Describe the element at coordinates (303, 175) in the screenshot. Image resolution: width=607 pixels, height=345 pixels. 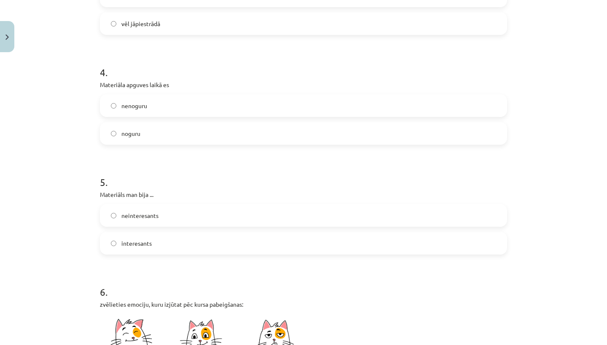
I see `h1: 5 .` at that location.